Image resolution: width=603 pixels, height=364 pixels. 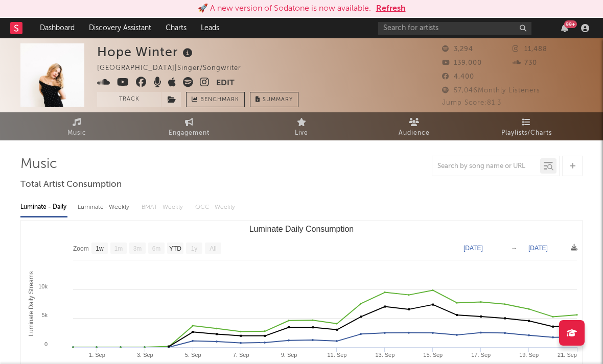 What do you see at coordinates (527, 126) in the screenshot?
I see `a: Playlists/Charts` at bounding box center [527, 126].